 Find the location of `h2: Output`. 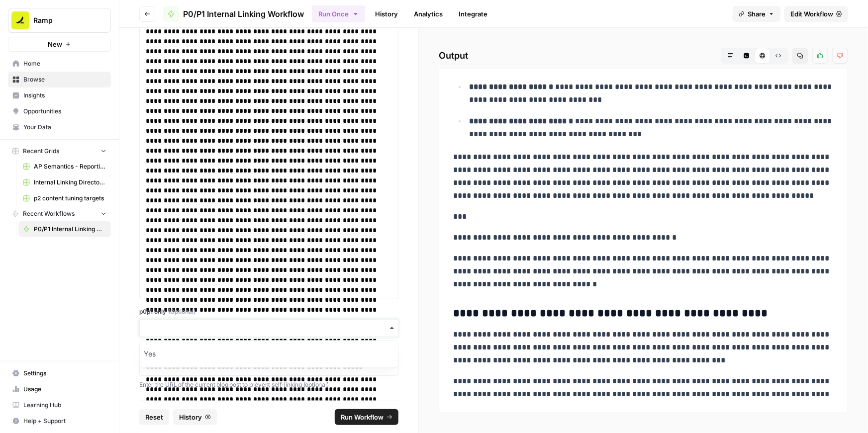

h2: Output is located at coordinates (643, 55).